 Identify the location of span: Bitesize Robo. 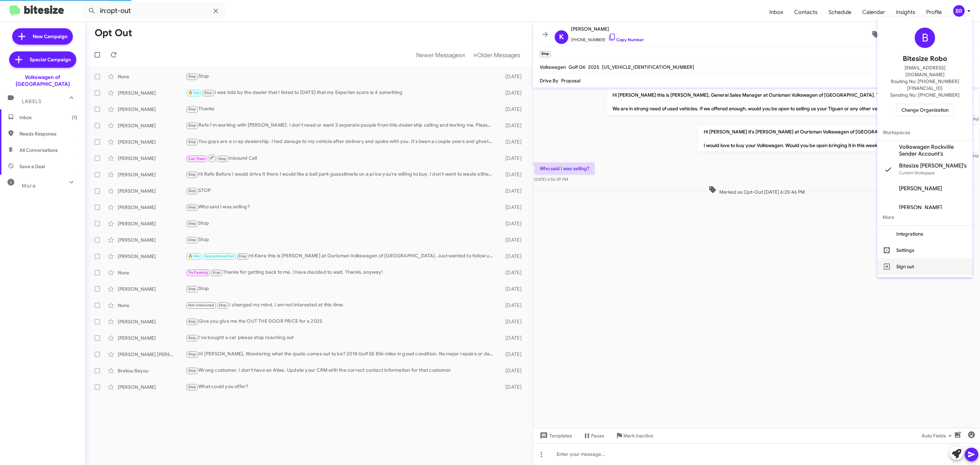
(925, 59).